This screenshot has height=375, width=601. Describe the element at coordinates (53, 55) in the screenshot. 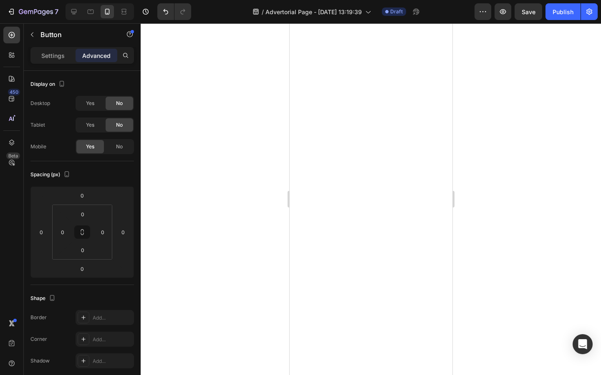

I see `p: Settings` at that location.